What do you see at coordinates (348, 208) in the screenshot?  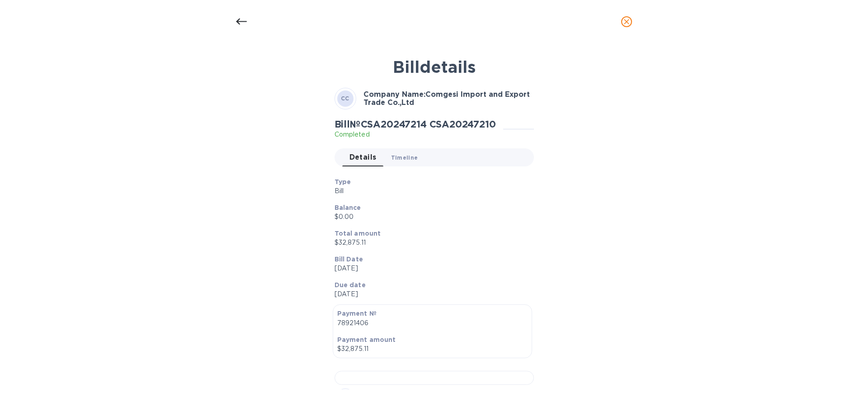 I see `b: Balance` at bounding box center [348, 208].